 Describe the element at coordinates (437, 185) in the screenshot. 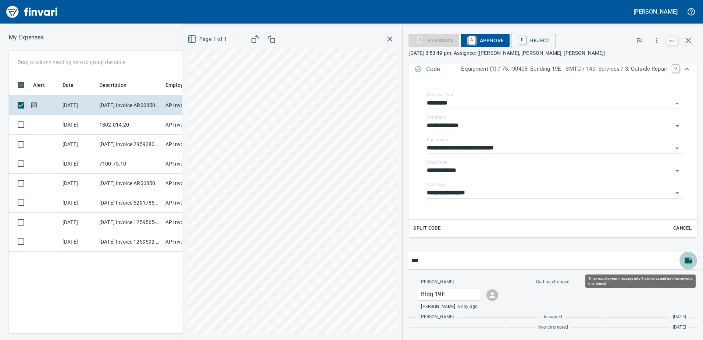

I see `label: Cost Type` at that location.